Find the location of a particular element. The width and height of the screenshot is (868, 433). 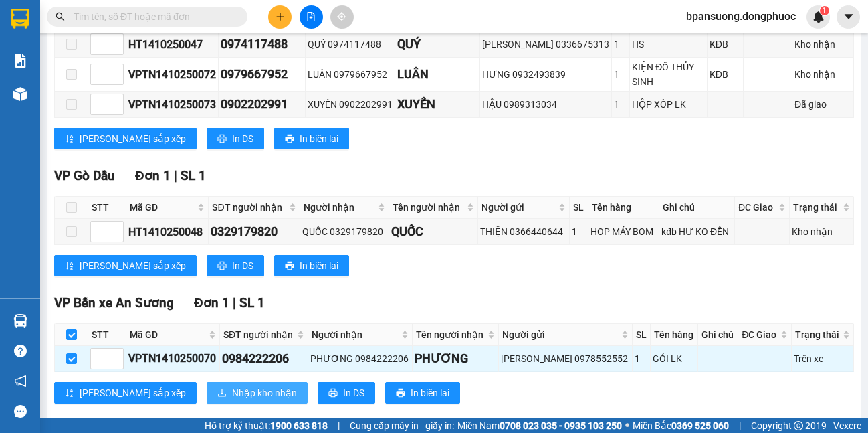

div: GÓI LK is located at coordinates (674, 358).